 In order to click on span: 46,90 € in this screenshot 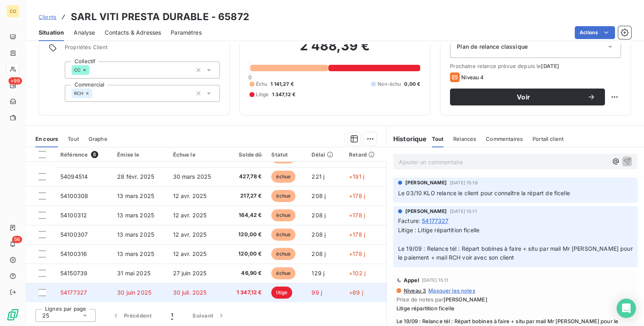, I will do `click(246, 273)`.